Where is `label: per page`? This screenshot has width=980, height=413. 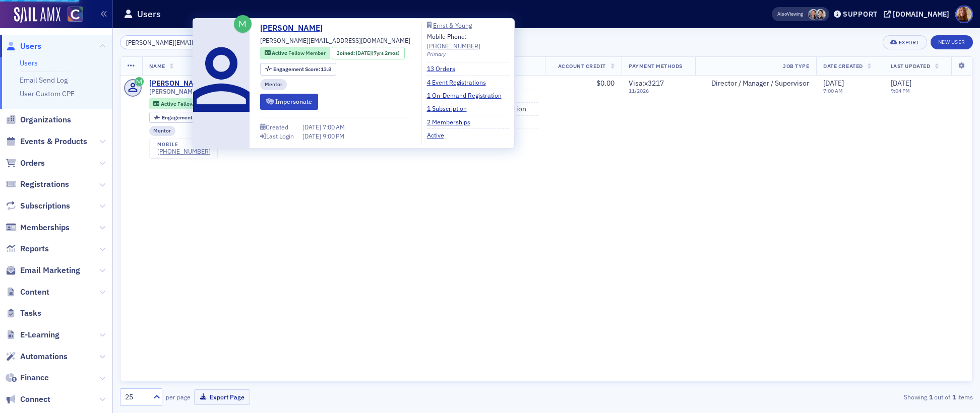 label: per page is located at coordinates (178, 397).